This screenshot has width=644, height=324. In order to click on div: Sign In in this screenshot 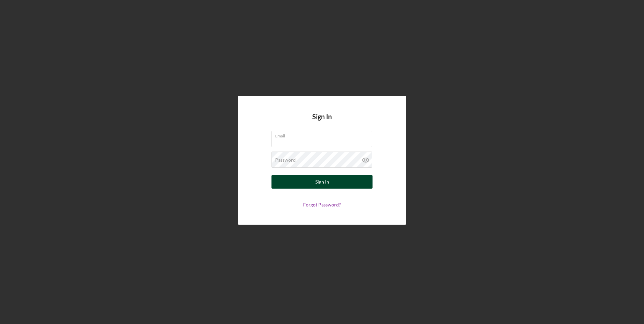, I will do `click(322, 182)`.